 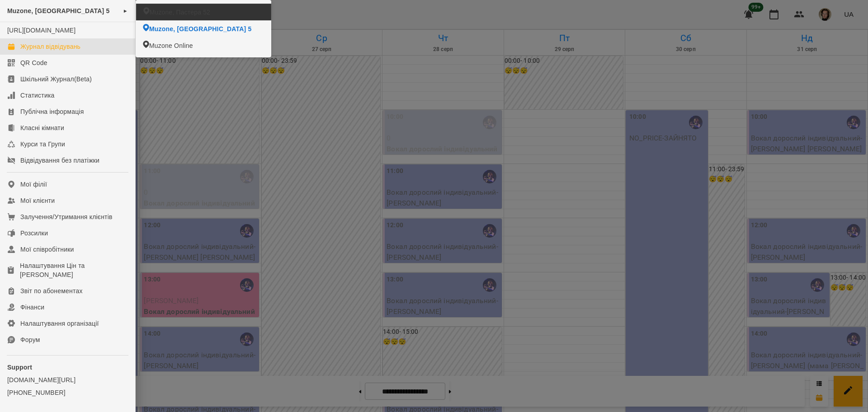 I want to click on div: Курси та Групи, so click(x=43, y=144).